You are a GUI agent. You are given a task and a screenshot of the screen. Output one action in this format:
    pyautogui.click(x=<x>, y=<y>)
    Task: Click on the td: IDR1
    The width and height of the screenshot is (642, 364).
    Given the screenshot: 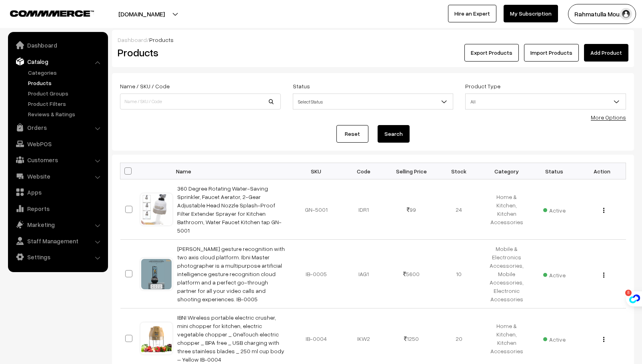 What is the action you would take?
    pyautogui.click(x=364, y=210)
    